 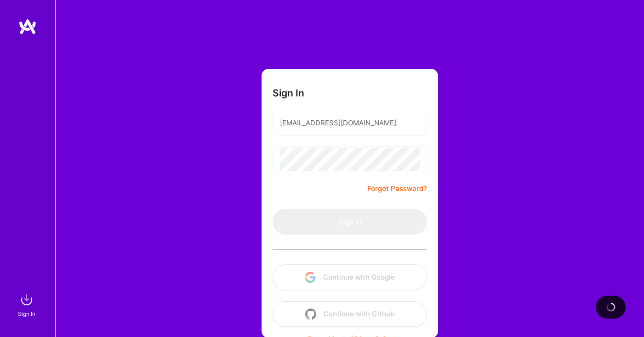 I want to click on a: Forgot Password?, so click(x=397, y=189).